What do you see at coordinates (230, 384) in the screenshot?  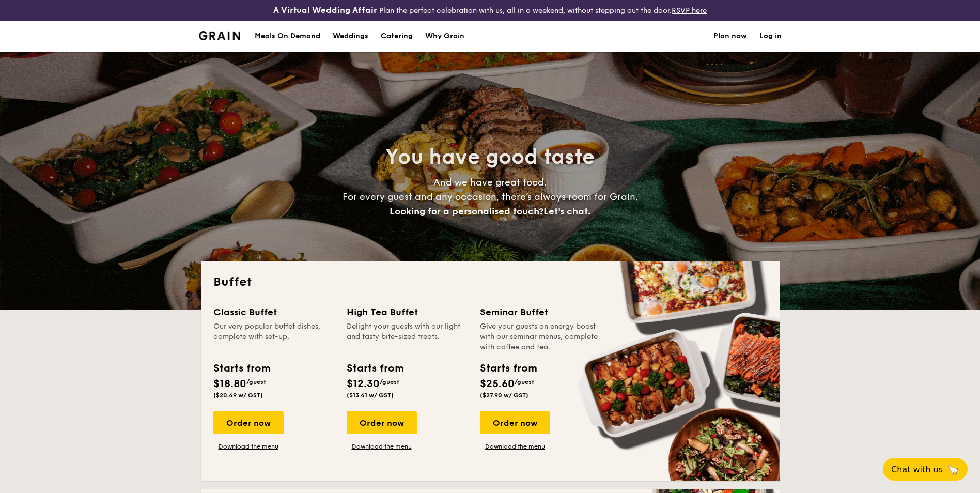 I see `span: $18.80` at bounding box center [230, 384].